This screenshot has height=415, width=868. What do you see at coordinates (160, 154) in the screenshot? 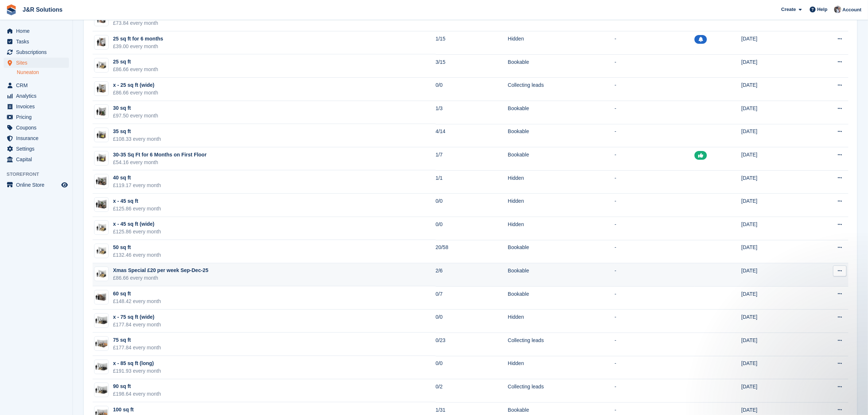
I see `div: 30-35 Sq Ft for 6 Months on First Floor` at bounding box center [160, 154].